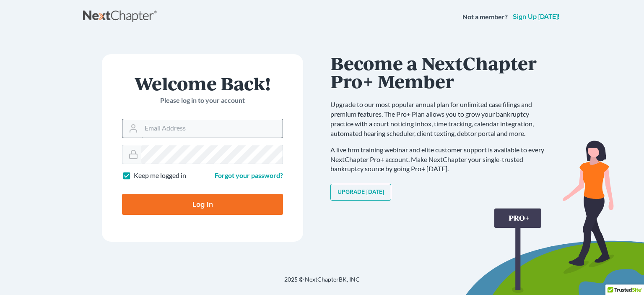  What do you see at coordinates (203, 101) in the screenshot?
I see `p: Please log in to your account` at bounding box center [203, 101].